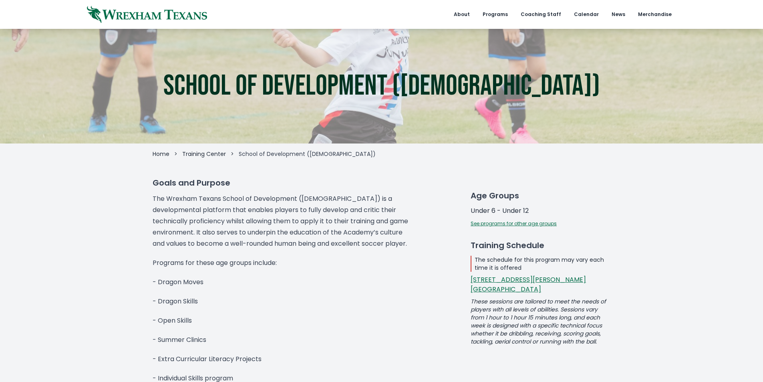 The image size is (763, 382). Describe the element at coordinates (541, 211) in the screenshot. I see `p: Under 6 - Under 12` at that location.